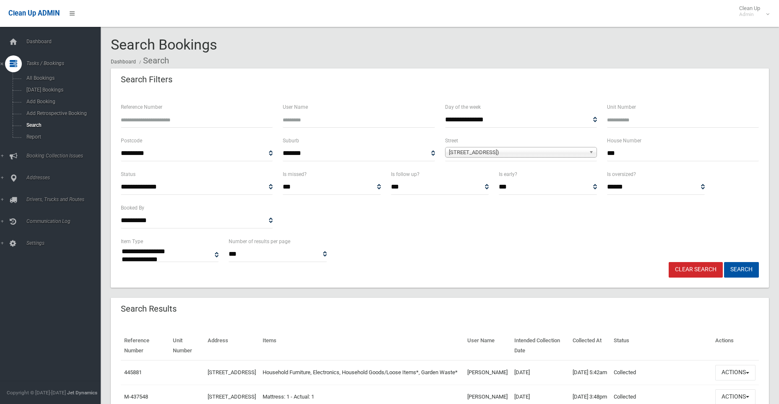 This screenshot has width=779, height=404. Describe the element at coordinates (62, 113) in the screenshot. I see `span: Add Retrospective Booking` at that location.